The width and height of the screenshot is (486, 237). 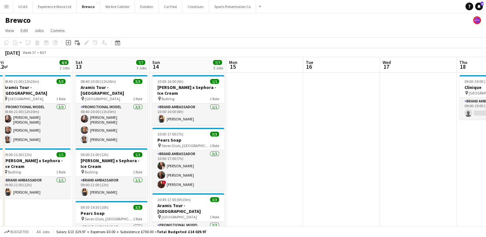 I want to click on span: Sat, so click(x=79, y=62).